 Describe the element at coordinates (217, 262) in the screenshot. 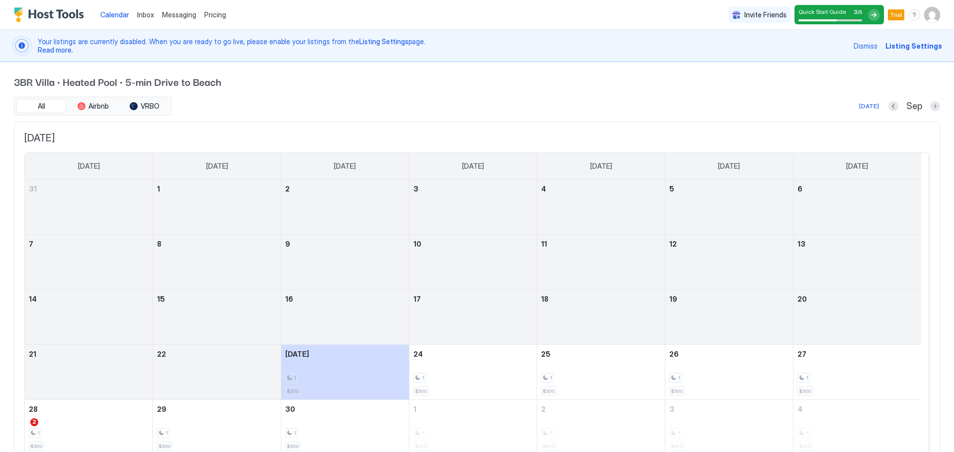

I see `td: September 8, 2025` at that location.